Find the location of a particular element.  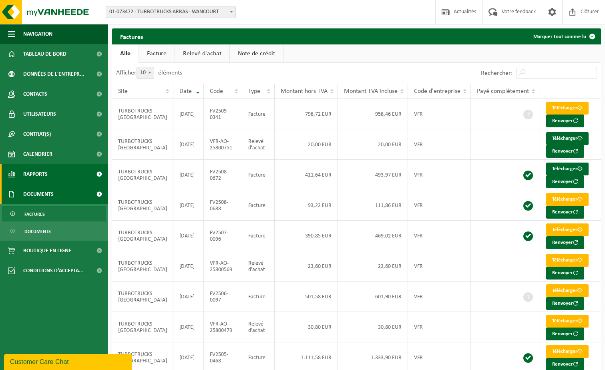

td: 501,58 EUR is located at coordinates (306, 297).